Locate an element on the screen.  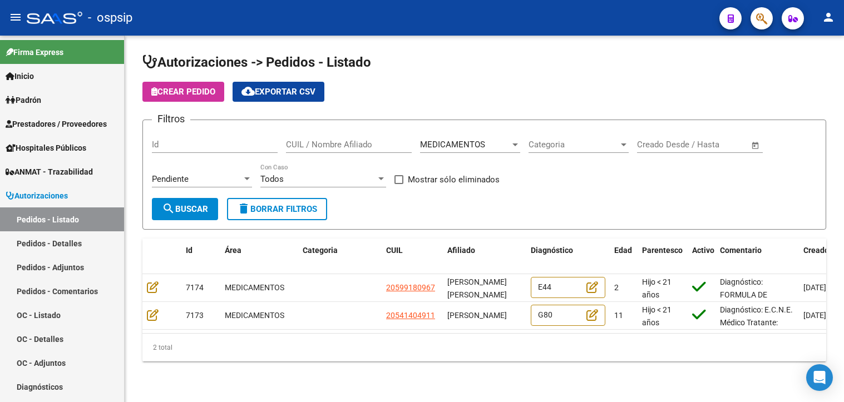
span: Prestadores / Proveedores is located at coordinates (56, 124).